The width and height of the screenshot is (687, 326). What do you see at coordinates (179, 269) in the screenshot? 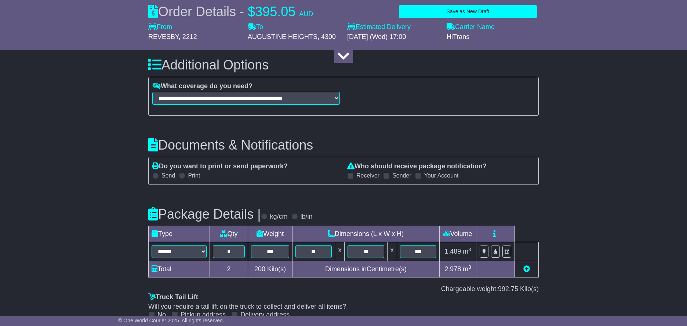
I see `td: Total` at bounding box center [179, 269].